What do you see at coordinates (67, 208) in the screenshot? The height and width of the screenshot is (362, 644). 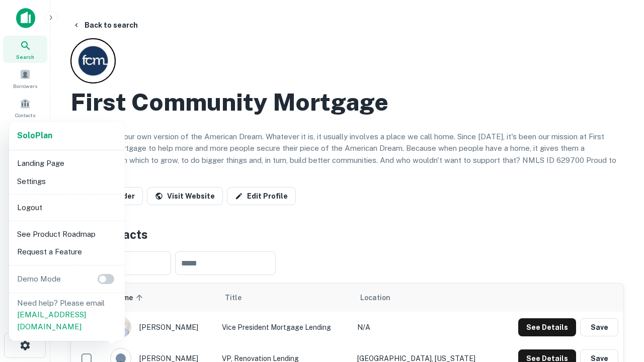 I see `li: Logout` at bounding box center [67, 208].